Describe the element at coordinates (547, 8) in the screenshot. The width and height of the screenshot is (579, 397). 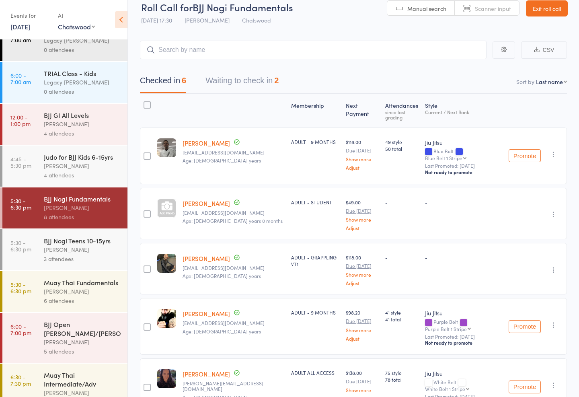
I see `a: Exit roll call` at that location.